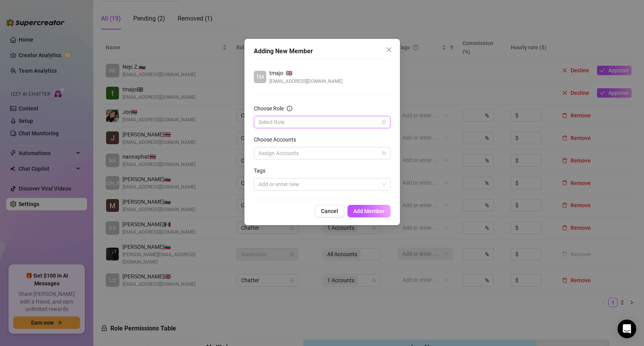 Image resolution: width=644 pixels, height=346 pixels. What do you see at coordinates (389, 50) in the screenshot?
I see `span: Close` at bounding box center [389, 50].